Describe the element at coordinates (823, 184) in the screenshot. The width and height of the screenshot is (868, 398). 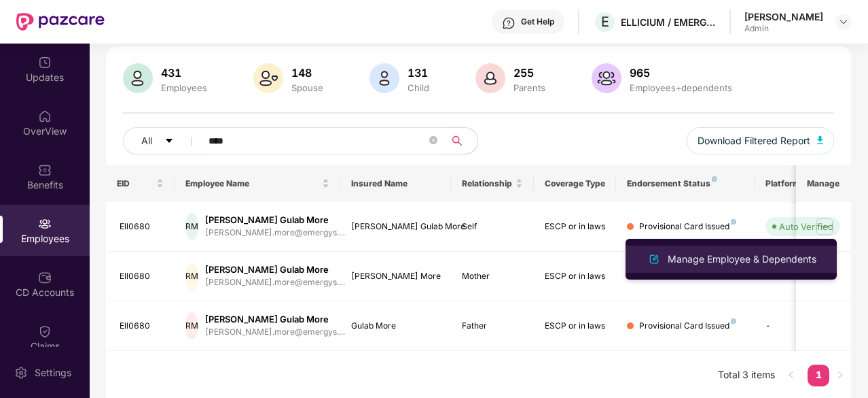
I see `th: Manage` at that location.